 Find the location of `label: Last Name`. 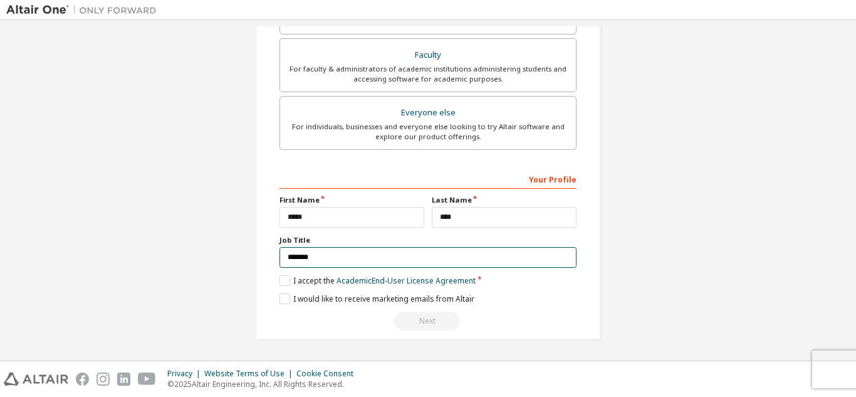

label: Last Name is located at coordinates (504, 200).